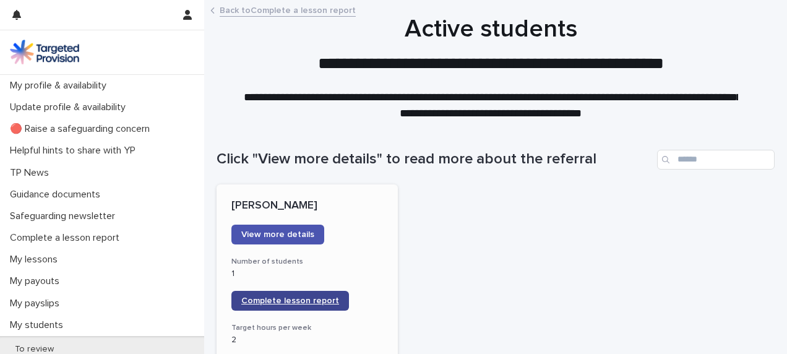  What do you see at coordinates (36, 259) in the screenshot?
I see `p: My lessons` at bounding box center [36, 259].